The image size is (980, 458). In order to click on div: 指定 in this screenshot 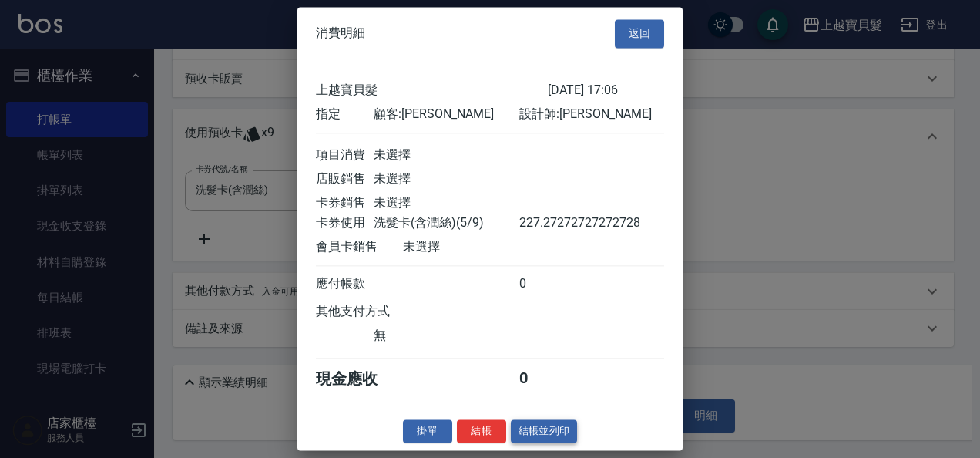, I will do `click(344, 114)`.